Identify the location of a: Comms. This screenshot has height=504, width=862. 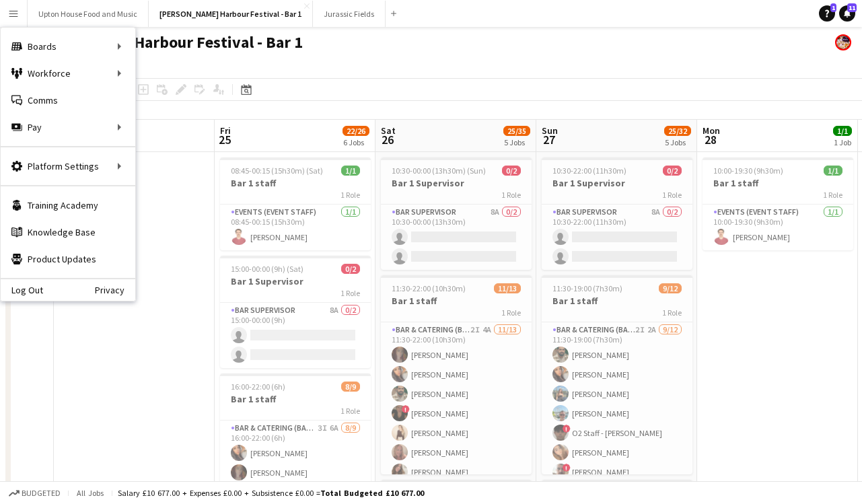
(68, 100).